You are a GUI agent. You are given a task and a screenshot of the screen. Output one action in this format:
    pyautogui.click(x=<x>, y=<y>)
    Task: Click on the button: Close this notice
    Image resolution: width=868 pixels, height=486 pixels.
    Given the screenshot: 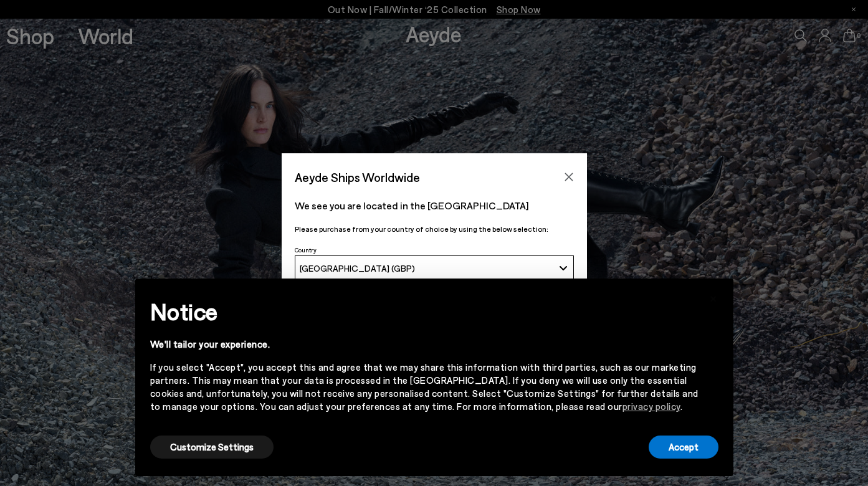 What is the action you would take?
    pyautogui.click(x=713, y=297)
    